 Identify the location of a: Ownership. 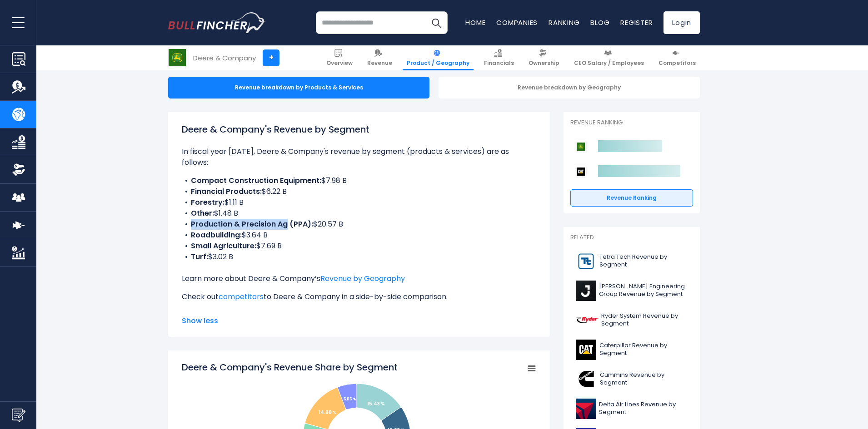
(544, 58).